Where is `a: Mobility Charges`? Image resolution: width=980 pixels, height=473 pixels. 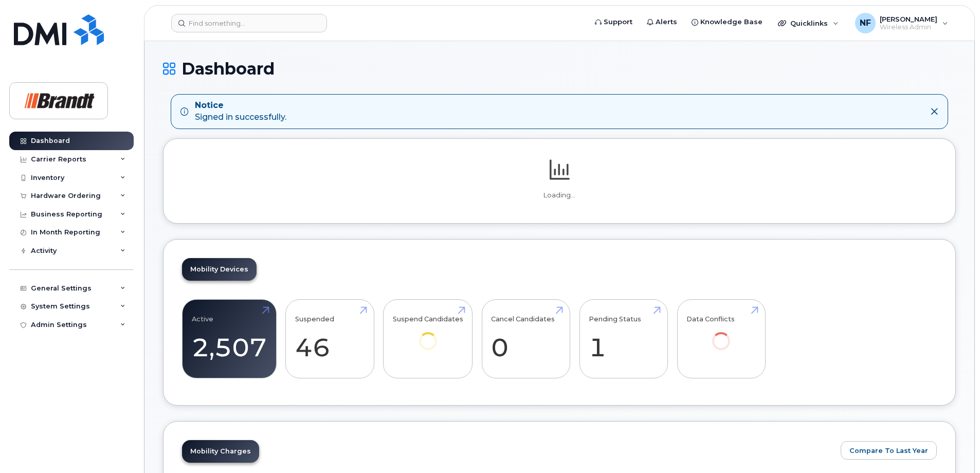 a: Mobility Charges is located at coordinates (220, 451).